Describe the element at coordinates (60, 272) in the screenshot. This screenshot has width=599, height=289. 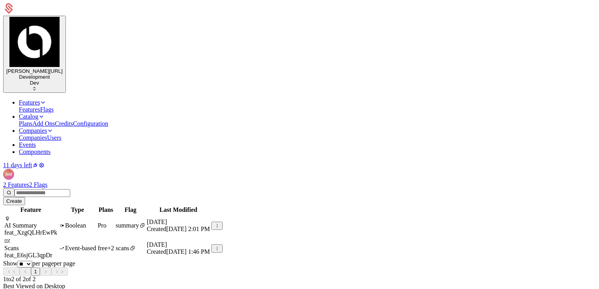
I see `button: Go to last page` at that location.